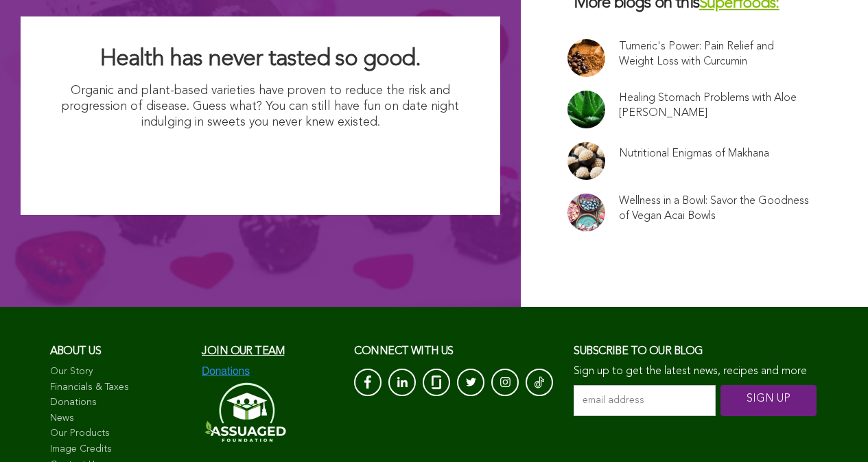 The image size is (868, 462). Describe the element at coordinates (833, 428) in the screenshot. I see `div: Chat Widget` at that location.